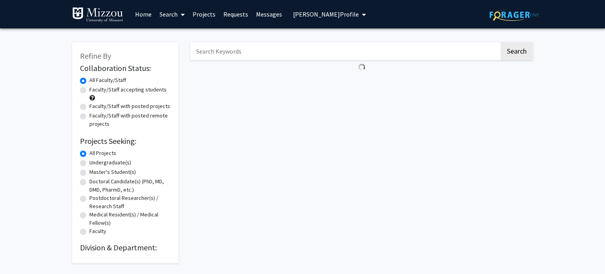 This screenshot has height=274, width=605. Describe the element at coordinates (98, 231) in the screenshot. I see `label: Faculty` at that location.